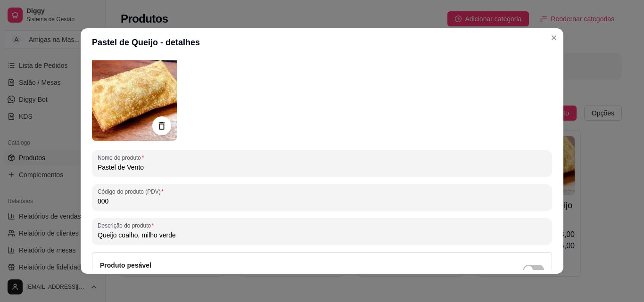 The image size is (644, 302). What do you see at coordinates (134, 98) in the screenshot?
I see `img: produto` at bounding box center [134, 98].